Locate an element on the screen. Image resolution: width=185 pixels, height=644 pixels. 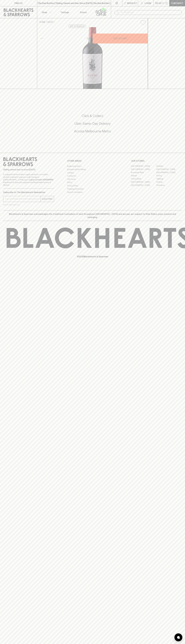
a: Contact Us is located at coordinates (93, 176).